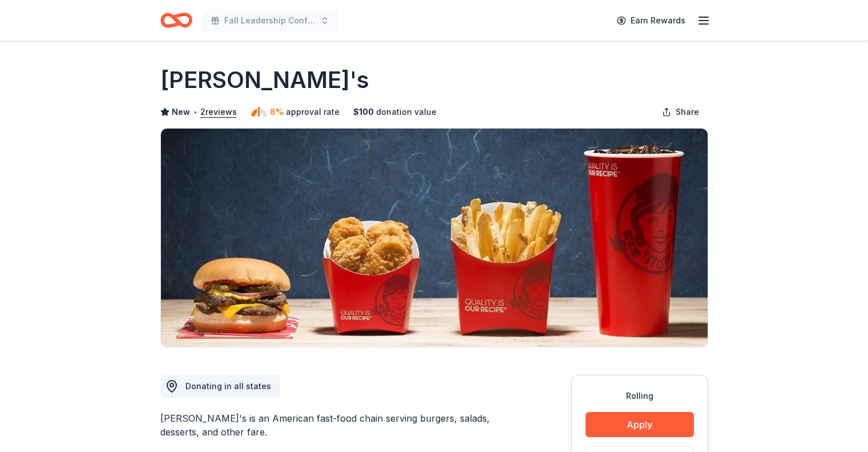 The height and width of the screenshot is (452, 868). Describe the element at coordinates (313, 112) in the screenshot. I see `span: approval rate` at that location.